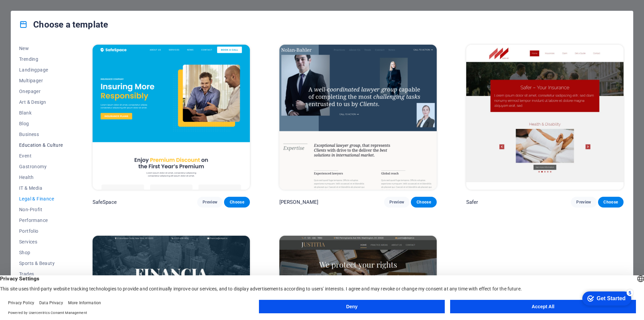  Describe the element at coordinates (41, 253) in the screenshot. I see `span: Shop` at that location.